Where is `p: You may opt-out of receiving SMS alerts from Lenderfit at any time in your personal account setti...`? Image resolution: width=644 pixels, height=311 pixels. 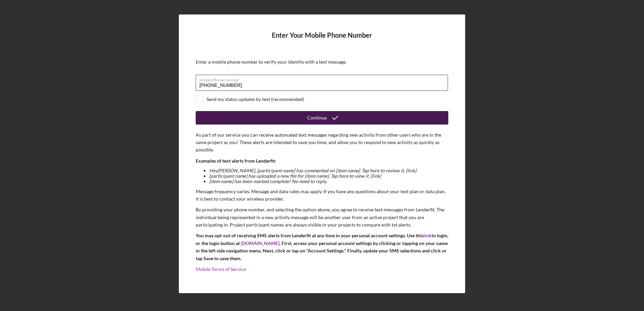
p: You may opt-out of receiving SMS alerts from Lenderfit at any time in your personal account setti... is located at coordinates (322, 247).